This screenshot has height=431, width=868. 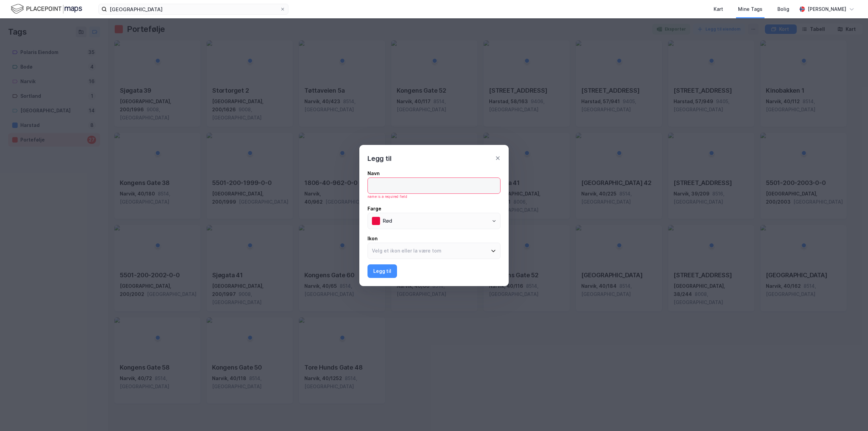 I want to click on input: Søk på adresse, matrikkel, gårdeiere, leietakere eller personer, so click(x=194, y=9).